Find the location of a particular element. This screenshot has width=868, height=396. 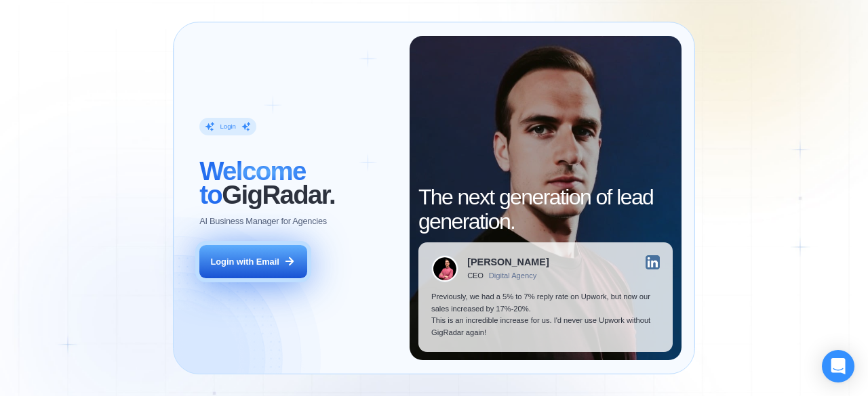

p: AI Business Manager for Agencies is located at coordinates (263, 222).